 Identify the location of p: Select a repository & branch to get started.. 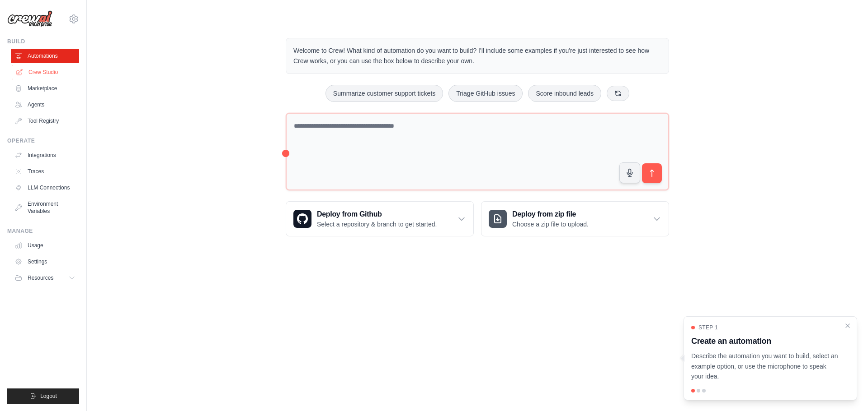
(377, 224).